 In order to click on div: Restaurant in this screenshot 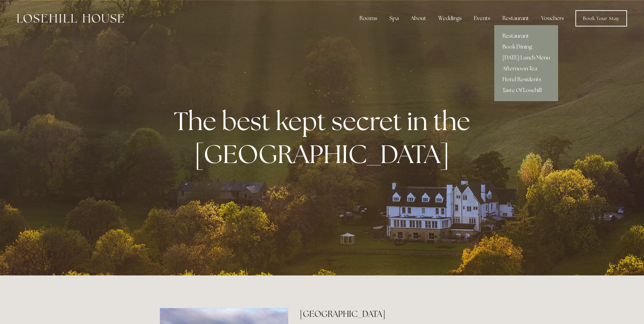, I will do `click(516, 18)`.